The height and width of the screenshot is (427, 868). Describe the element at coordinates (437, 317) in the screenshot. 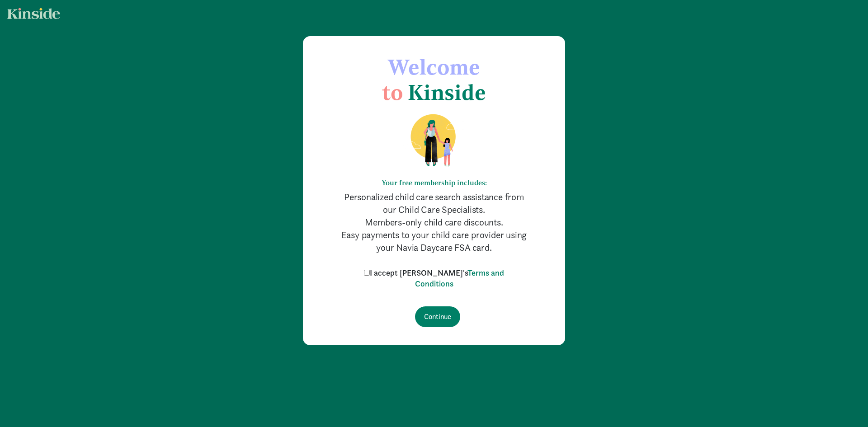

I see `input: Continue` at that location.